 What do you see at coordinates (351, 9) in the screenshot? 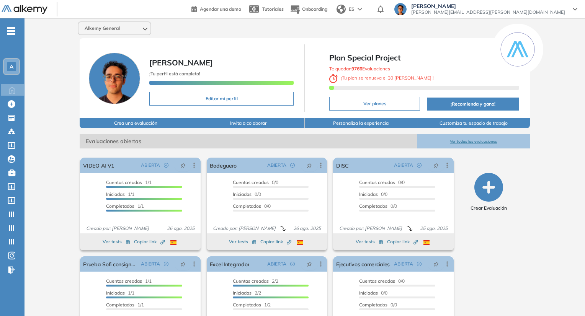
I see `span: ES` at bounding box center [351, 9].